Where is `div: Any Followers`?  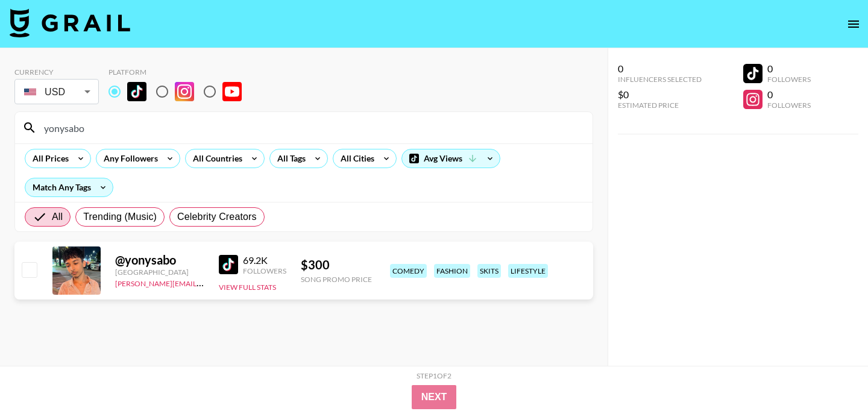
div: Any Followers is located at coordinates (128, 159).